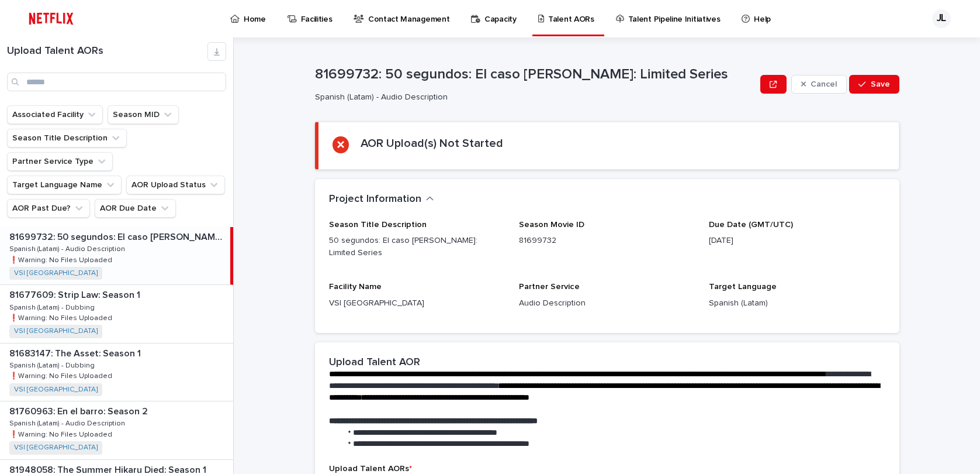 The width and height of the screenshot is (980, 474). Describe the element at coordinates (942, 19) in the screenshot. I see `div: JL` at that location.